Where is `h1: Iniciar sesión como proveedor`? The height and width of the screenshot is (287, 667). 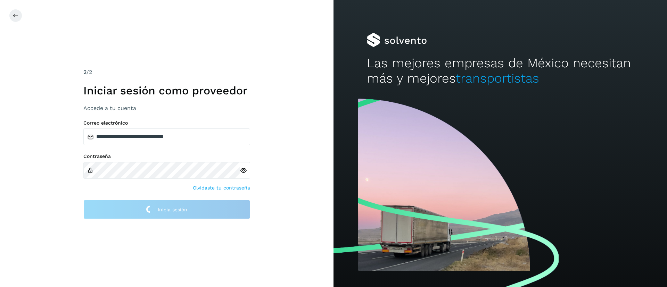
h1: Iniciar sesión como proveedor is located at coordinates (167, 91).